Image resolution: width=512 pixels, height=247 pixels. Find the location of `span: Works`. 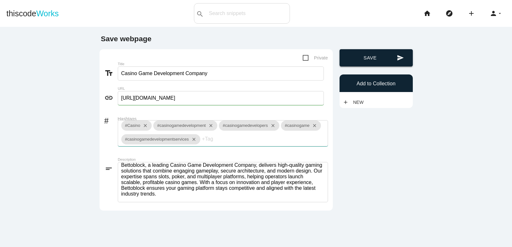

span: Works is located at coordinates (47, 13).